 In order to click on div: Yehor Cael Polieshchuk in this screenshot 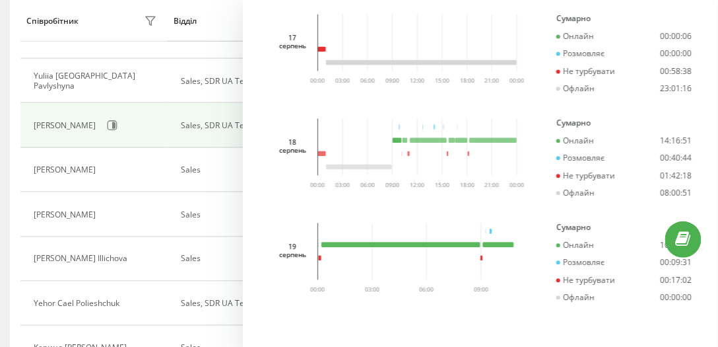, I will do `click(78, 304)`.